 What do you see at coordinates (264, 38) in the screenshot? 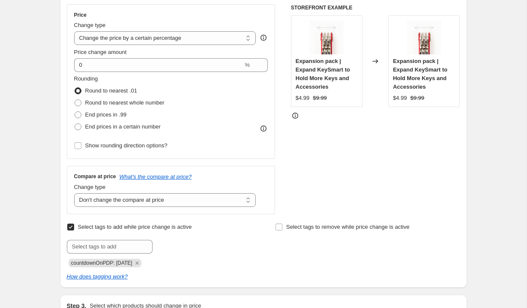
I see `div: help` at bounding box center [264, 38].